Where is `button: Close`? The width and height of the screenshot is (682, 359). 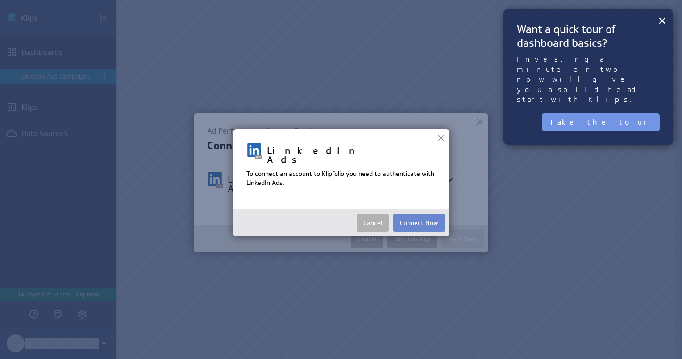 button: Close is located at coordinates (661, 21).